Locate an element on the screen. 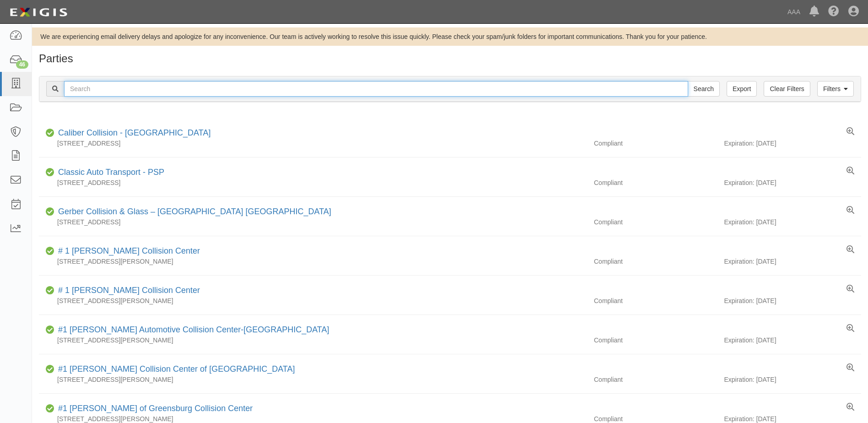  a: Classic Auto Transport - PSP is located at coordinates (111, 172).